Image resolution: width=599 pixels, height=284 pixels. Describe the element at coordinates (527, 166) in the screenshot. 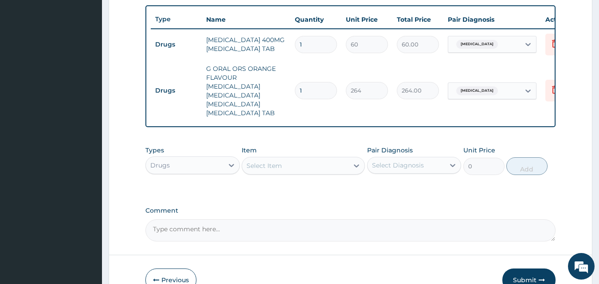

I see `button: Add` at that location.